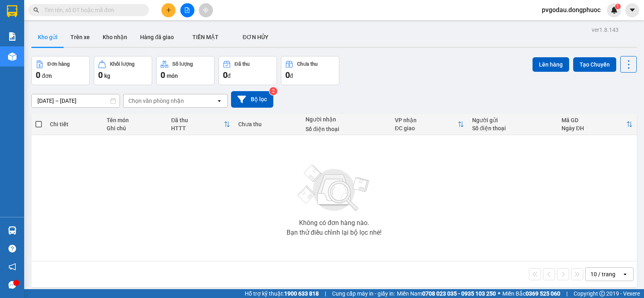 The width and height of the screenshot is (644, 298). Describe the element at coordinates (334, 188) in the screenshot. I see `img: svg+xml;base64,PHN2ZyBjbGFzcz0ibGlzdC1wbHVnX19zdmciIHhtbG5zPSJodHRwOi8vd3d3LnczLm9yZy8yMDAwL3N2Zy...` at that location.